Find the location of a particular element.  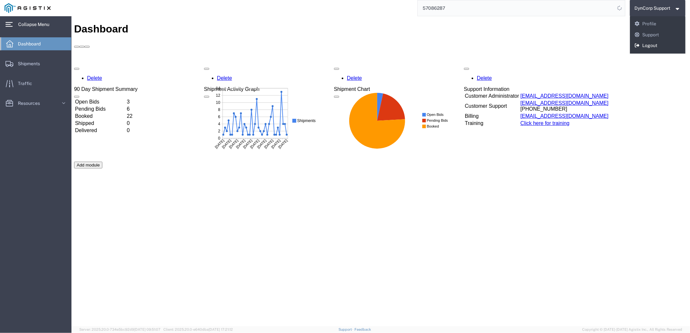

text: 6 is located at coordinates (15, 33).